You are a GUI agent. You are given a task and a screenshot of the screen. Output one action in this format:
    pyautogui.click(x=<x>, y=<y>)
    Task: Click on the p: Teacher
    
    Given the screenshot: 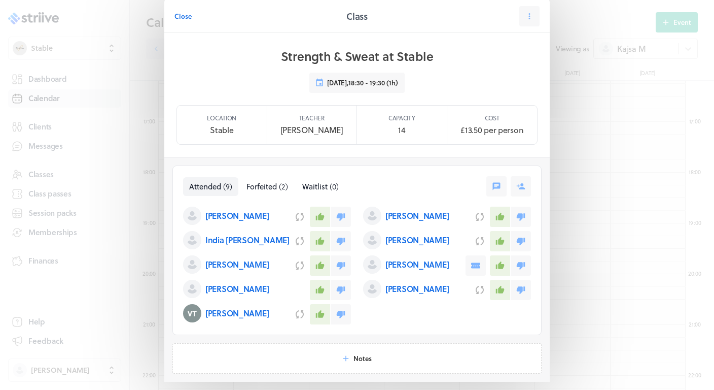 What is the action you would take?
    pyautogui.click(x=312, y=118)
    